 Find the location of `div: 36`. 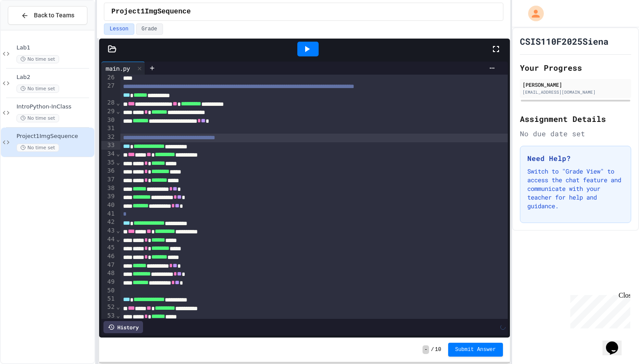

div: 36 is located at coordinates (108, 171).